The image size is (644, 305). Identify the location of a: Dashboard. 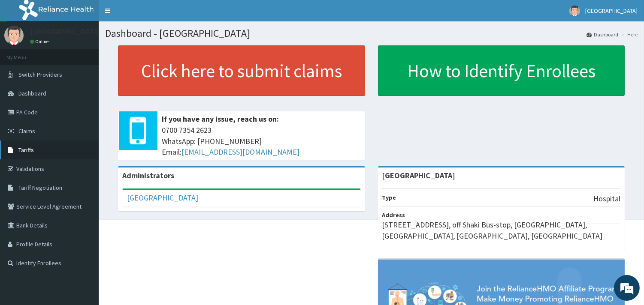
(602, 34).